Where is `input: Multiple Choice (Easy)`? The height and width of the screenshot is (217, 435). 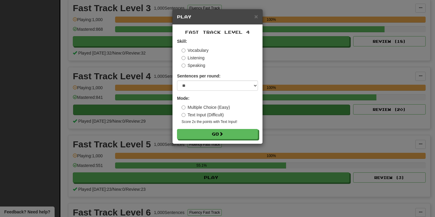
input: Multiple Choice (Easy) is located at coordinates (183, 108).